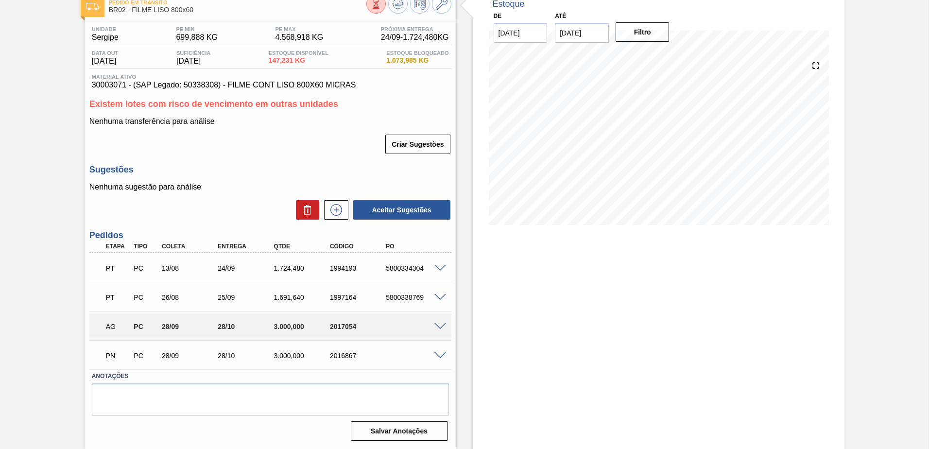 The image size is (929, 449). Describe the element at coordinates (193, 53) in the screenshot. I see `span: Suficiência` at that location.